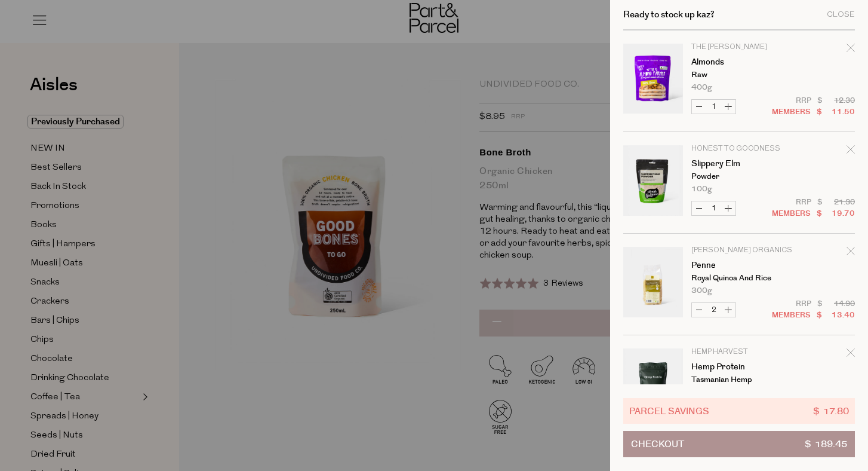 The width and height of the screenshot is (868, 471). I want to click on span: $ 189.45, so click(825, 444).